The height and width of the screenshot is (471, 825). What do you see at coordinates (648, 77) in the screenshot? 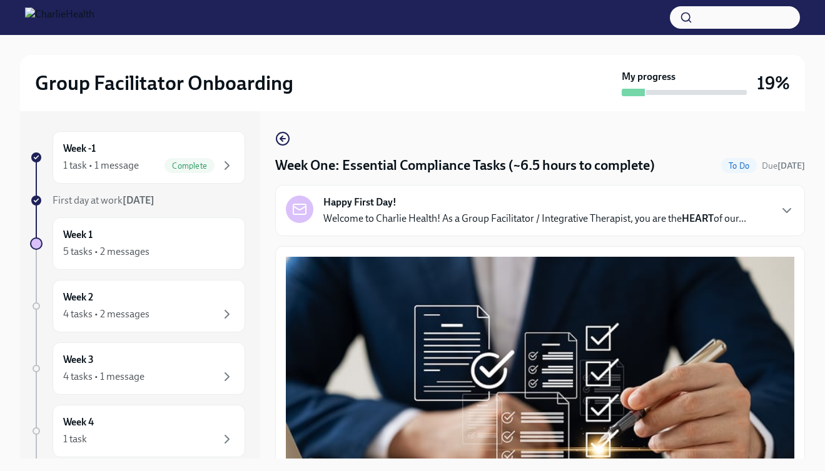
I see `strong: My progress` at bounding box center [648, 77].